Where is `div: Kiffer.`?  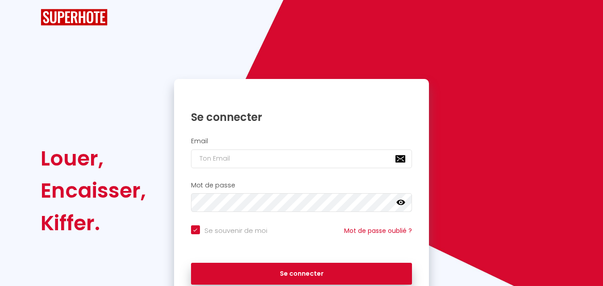 div: Kiffer. is located at coordinates (93, 223).